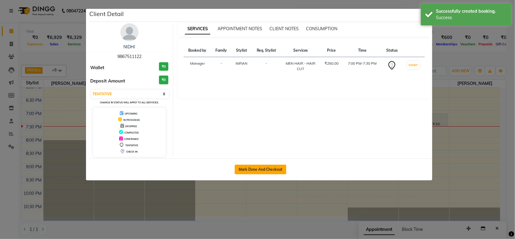  I want to click on th: Time, so click(363, 50).